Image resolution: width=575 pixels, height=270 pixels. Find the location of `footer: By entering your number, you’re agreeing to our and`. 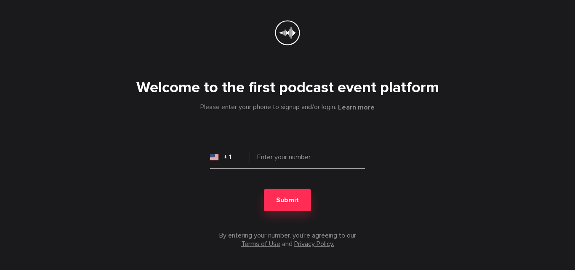

footer: By entering your number, you’re agreeing to our and is located at coordinates (288, 240).